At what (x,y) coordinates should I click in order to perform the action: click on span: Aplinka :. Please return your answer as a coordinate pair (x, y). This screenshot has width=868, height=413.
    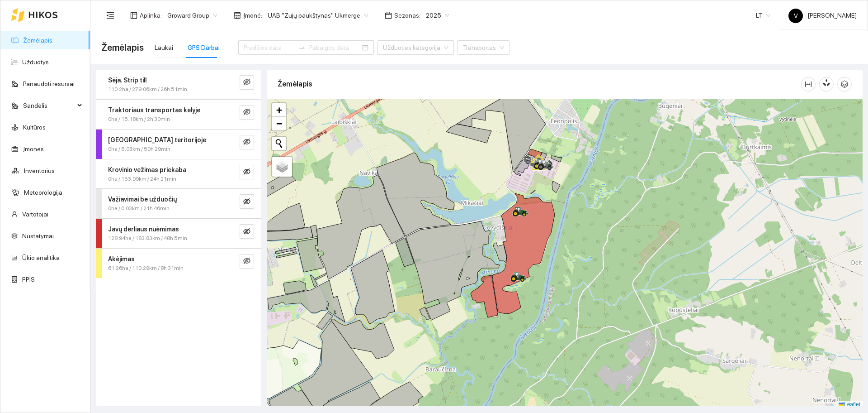
    Looking at the image, I should click on (150, 16).